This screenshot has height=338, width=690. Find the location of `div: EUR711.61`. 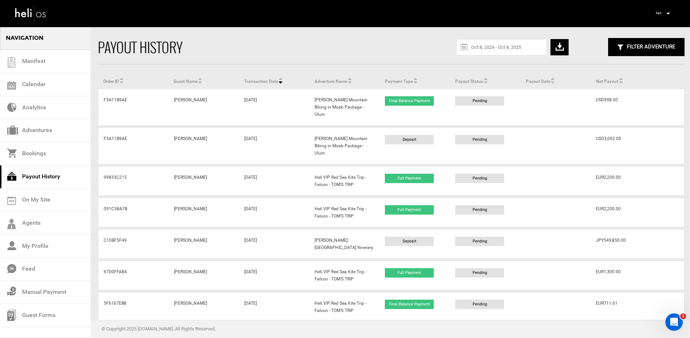

div: EUR711.61 is located at coordinates (625, 304).